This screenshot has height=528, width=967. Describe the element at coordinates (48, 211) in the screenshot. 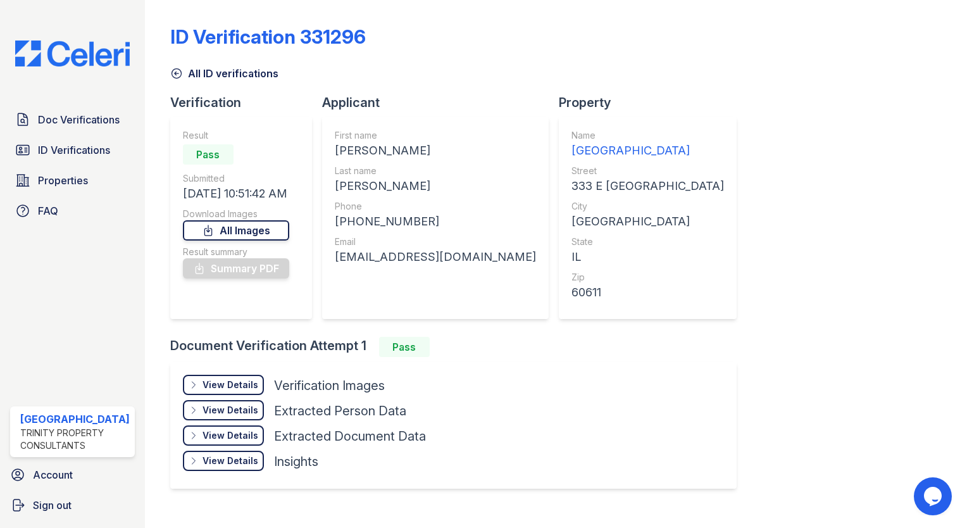

I see `span: FAQ` at that location.